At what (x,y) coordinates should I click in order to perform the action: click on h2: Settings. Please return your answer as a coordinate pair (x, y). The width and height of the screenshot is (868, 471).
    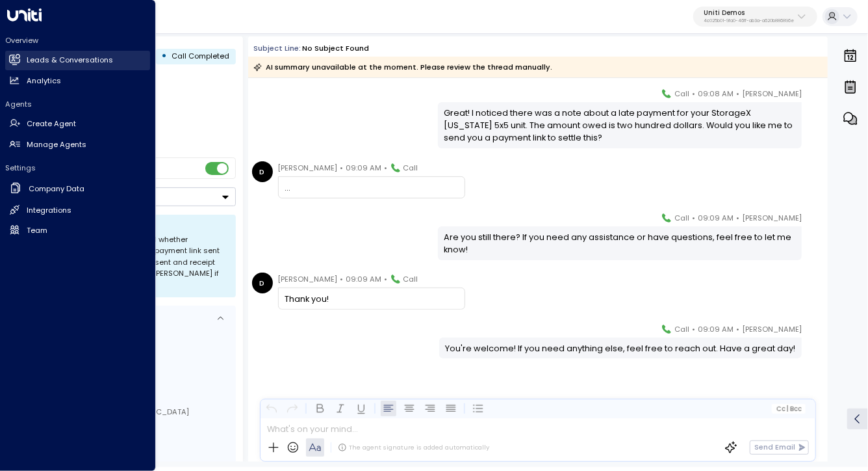
    Looking at the image, I should click on (77, 168).